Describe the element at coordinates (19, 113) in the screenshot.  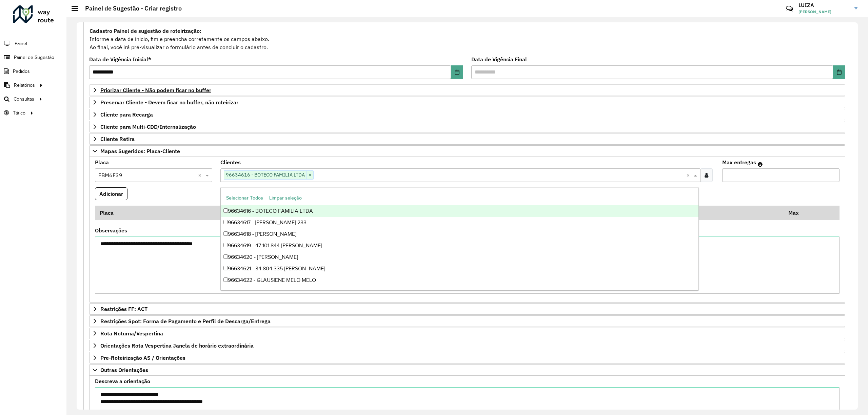
I see `span: Tático` at that location.